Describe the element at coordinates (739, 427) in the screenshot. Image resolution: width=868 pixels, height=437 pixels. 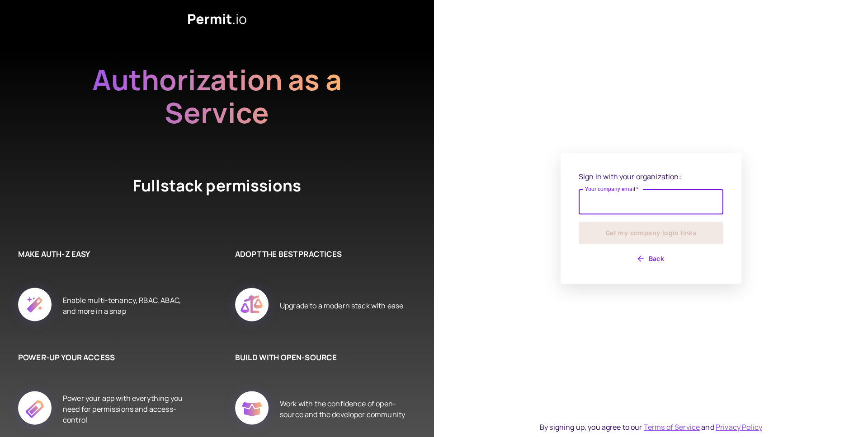
I see `a: Privacy Policy` at that location.